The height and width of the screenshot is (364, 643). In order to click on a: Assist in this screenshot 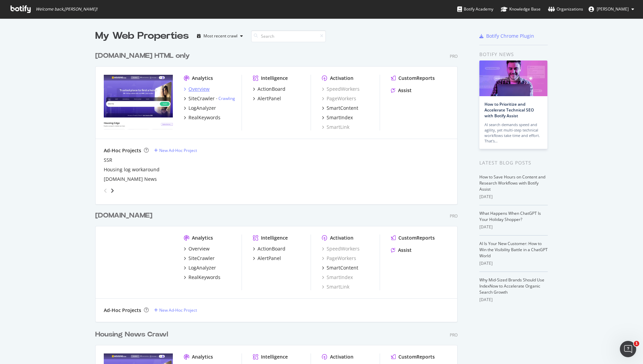, I will do `click(401, 91)`.